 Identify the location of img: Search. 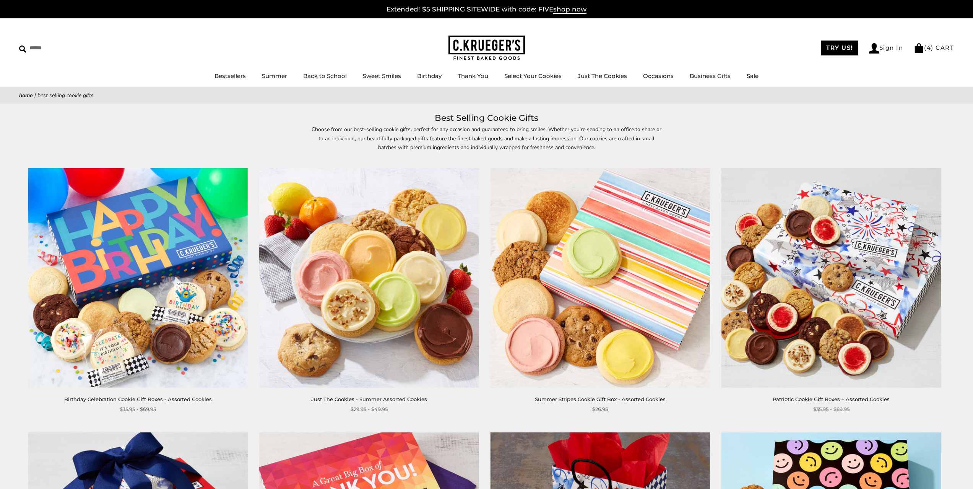
(23, 49).